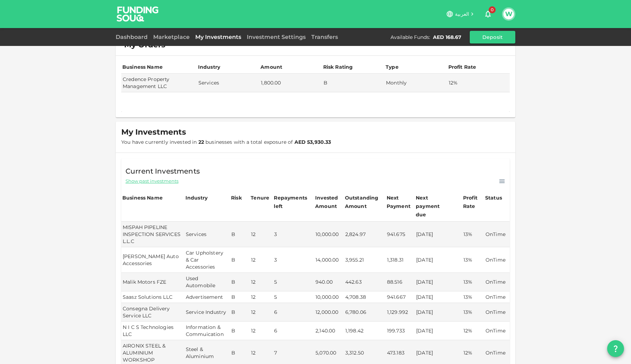 This screenshot has width=631, height=364. I want to click on td: 4,708.38, so click(364, 297).